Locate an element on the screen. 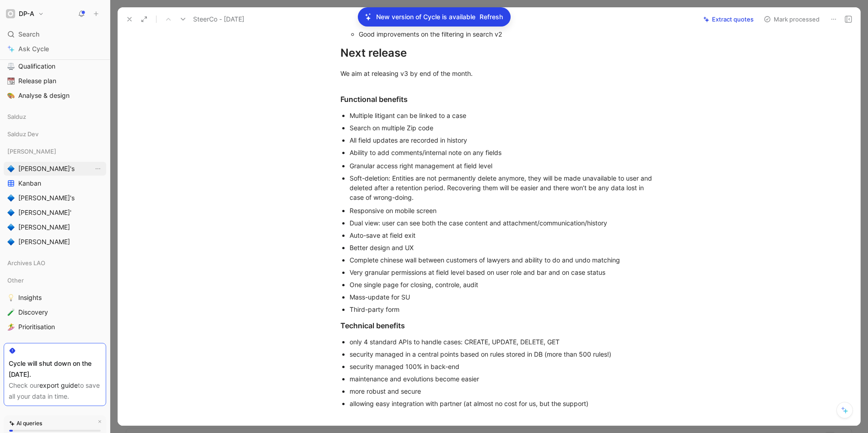  div: We aim at releasing v3 by end of the month. is located at coordinates (498, 73).